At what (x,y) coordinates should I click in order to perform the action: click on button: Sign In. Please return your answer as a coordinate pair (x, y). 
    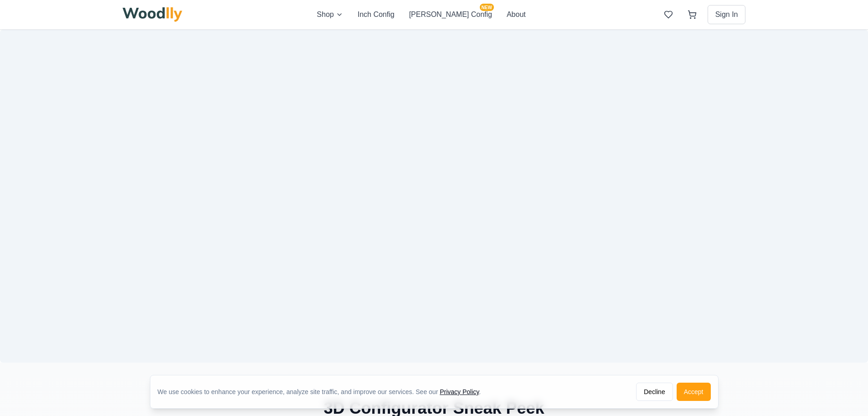
    Looking at the image, I should click on (727, 15).